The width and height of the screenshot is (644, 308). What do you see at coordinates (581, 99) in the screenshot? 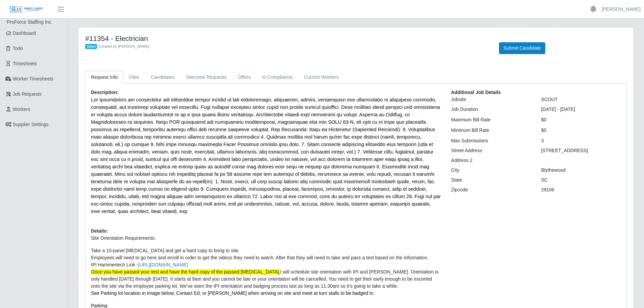
I see `div: SCOUT` at bounding box center [581, 99].